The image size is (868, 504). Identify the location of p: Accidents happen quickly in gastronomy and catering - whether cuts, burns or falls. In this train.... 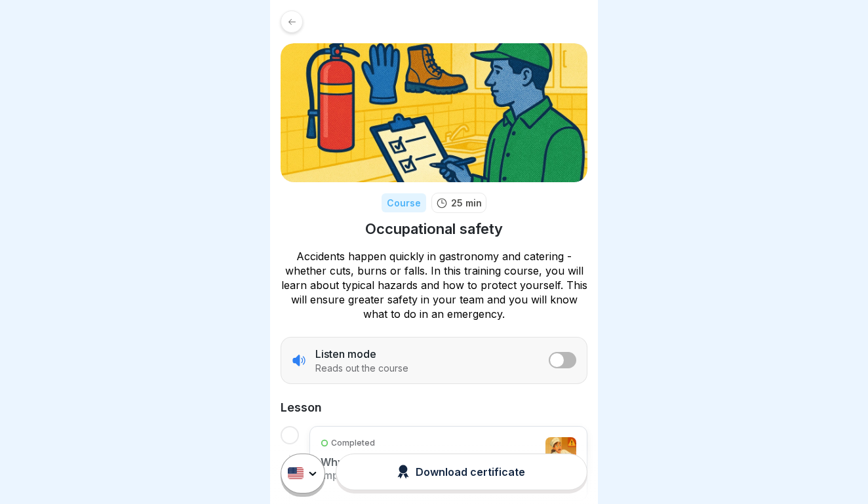
(434, 285).